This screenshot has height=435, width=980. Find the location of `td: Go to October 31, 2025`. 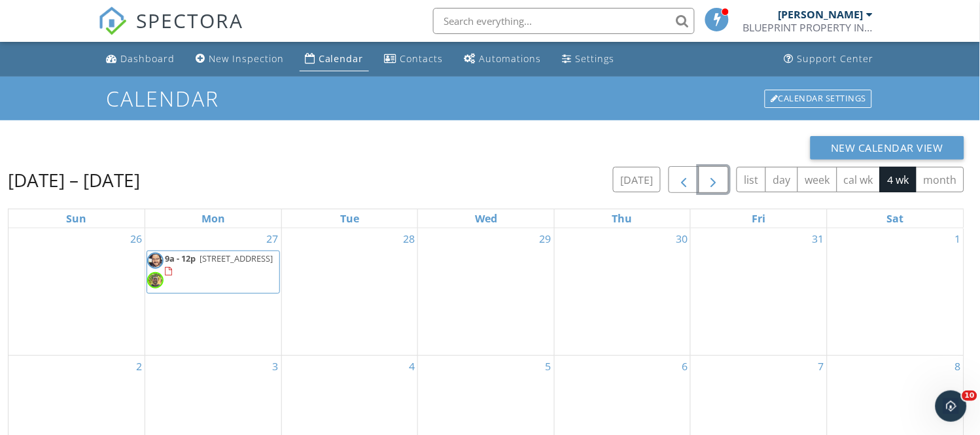

td: Go to October 31, 2025 is located at coordinates (759, 291).